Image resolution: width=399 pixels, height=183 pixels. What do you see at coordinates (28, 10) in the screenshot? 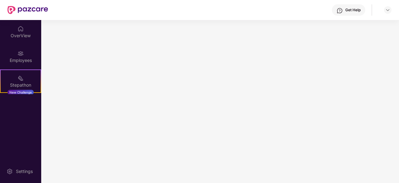
I see `img: New Pazcare Logo` at bounding box center [28, 10].